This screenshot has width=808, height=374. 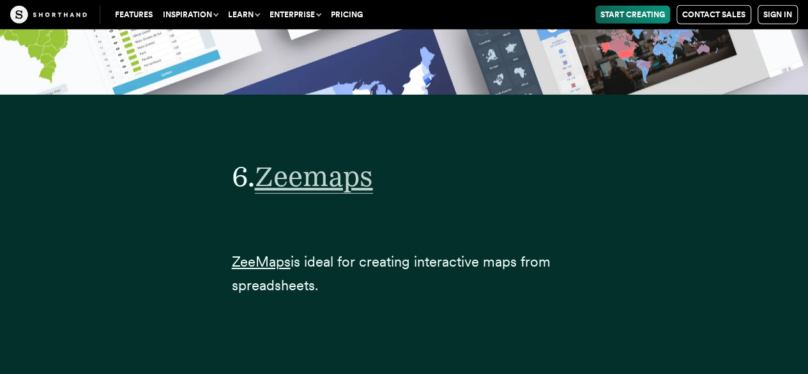 What do you see at coordinates (49, 15) in the screenshot?
I see `img: The Craft` at bounding box center [49, 15].